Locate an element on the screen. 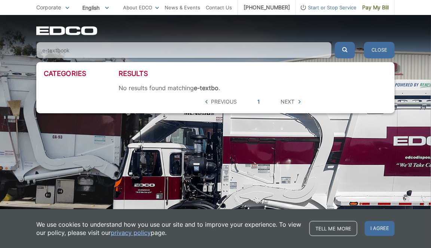 This screenshot has width=431, height=248. a: News & Events is located at coordinates (182, 7).